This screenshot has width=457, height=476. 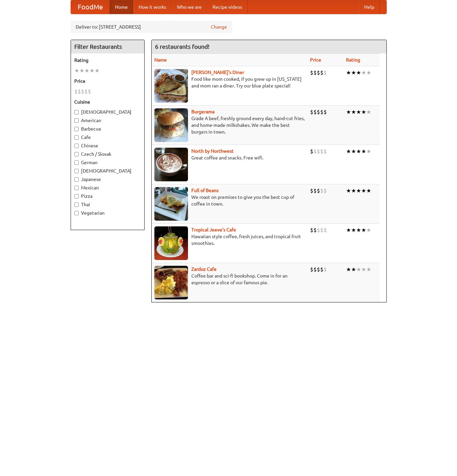 I want to click on a: North by Northwest, so click(x=213, y=151).